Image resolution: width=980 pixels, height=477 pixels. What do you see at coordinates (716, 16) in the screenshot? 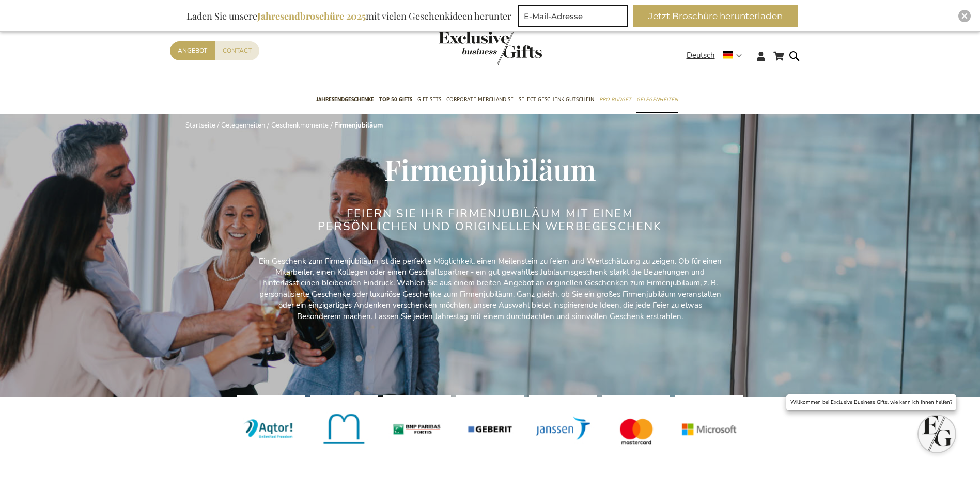
I see `button: Jetzt Broschüre herunterladen` at bounding box center [716, 16].